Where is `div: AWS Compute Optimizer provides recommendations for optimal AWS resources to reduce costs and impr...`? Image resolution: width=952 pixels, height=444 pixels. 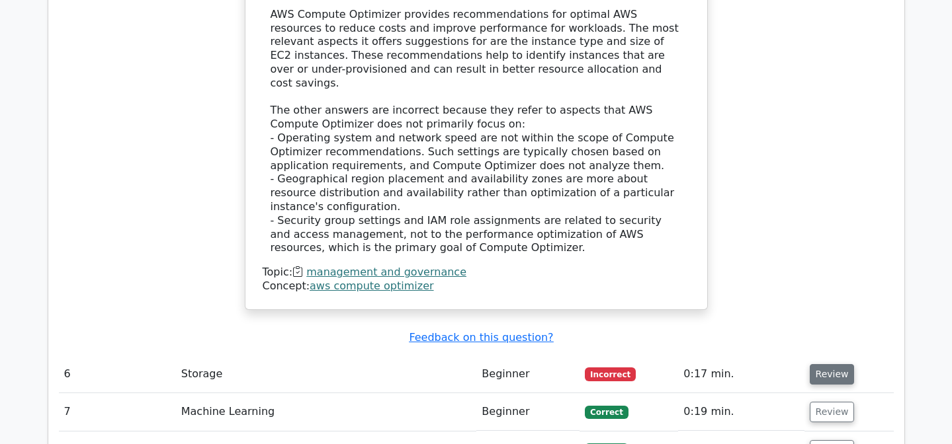
div: AWS Compute Optimizer provides recommendations for optimal AWS resources to reduce costs and impr... is located at coordinates (476, 132).